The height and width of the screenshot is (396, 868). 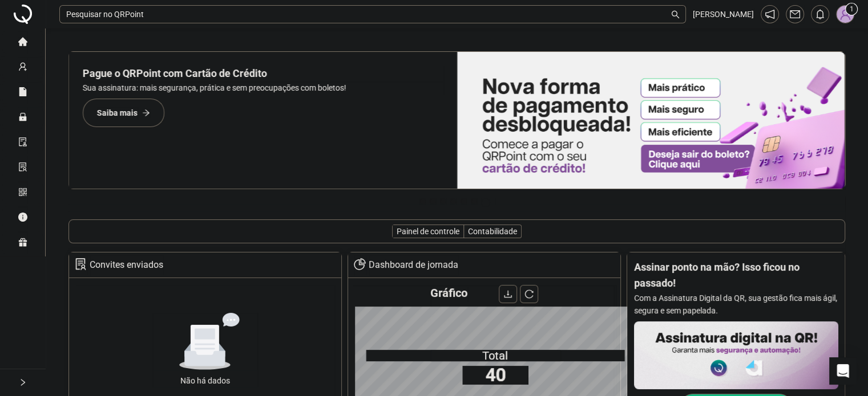 I want to click on span: mail, so click(x=795, y=14).